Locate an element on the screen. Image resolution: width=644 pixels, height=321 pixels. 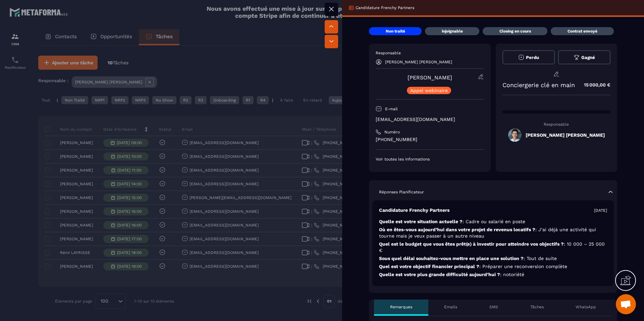
p: Remarques is located at coordinates (401, 307).